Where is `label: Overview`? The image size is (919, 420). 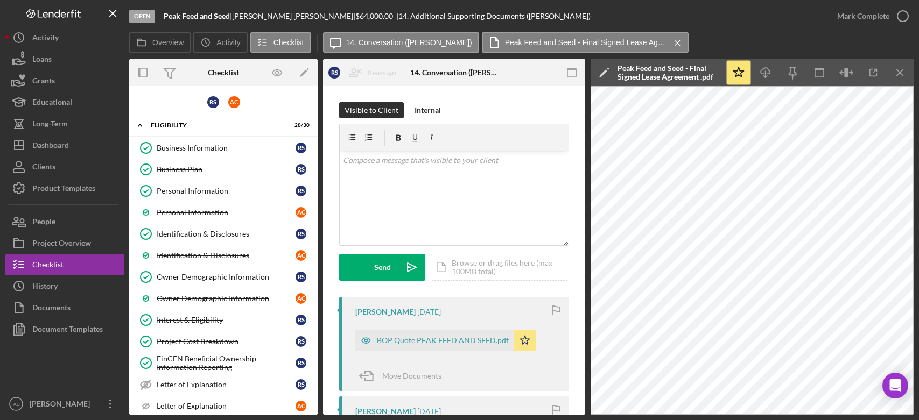
label: Overview is located at coordinates (168, 43).